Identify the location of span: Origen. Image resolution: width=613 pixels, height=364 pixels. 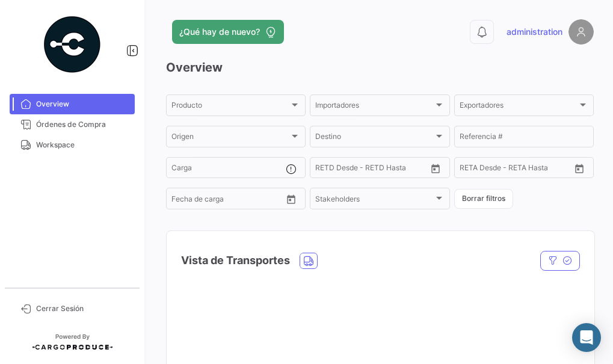
(231, 138).